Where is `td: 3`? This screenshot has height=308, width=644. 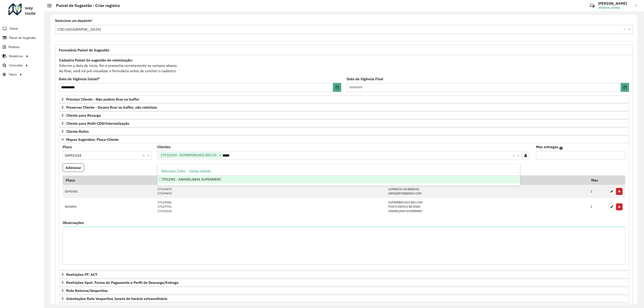
td: 3 is located at coordinates (597, 207).